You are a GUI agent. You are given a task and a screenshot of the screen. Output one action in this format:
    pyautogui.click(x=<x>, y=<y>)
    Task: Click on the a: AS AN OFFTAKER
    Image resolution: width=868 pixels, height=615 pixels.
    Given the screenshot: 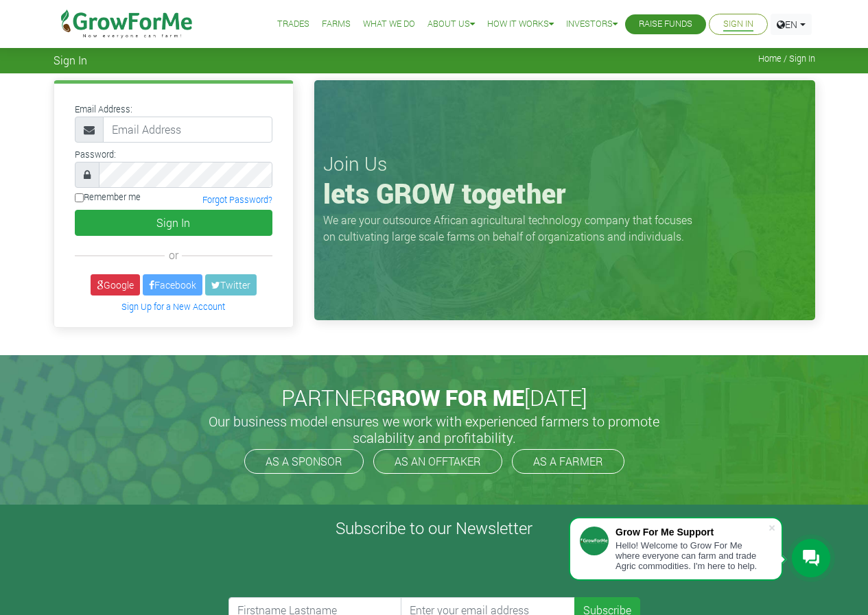 What is the action you would take?
    pyautogui.click(x=438, y=462)
    